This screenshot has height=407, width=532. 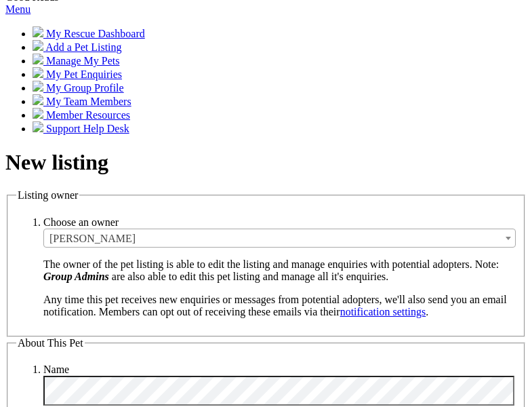 I want to click on a: My Team Members, so click(x=82, y=101).